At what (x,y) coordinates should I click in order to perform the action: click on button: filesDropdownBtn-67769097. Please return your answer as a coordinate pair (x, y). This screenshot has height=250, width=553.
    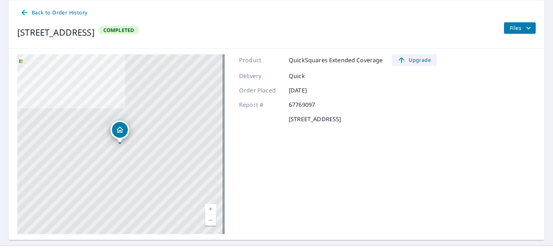
    Looking at the image, I should click on (520, 28).